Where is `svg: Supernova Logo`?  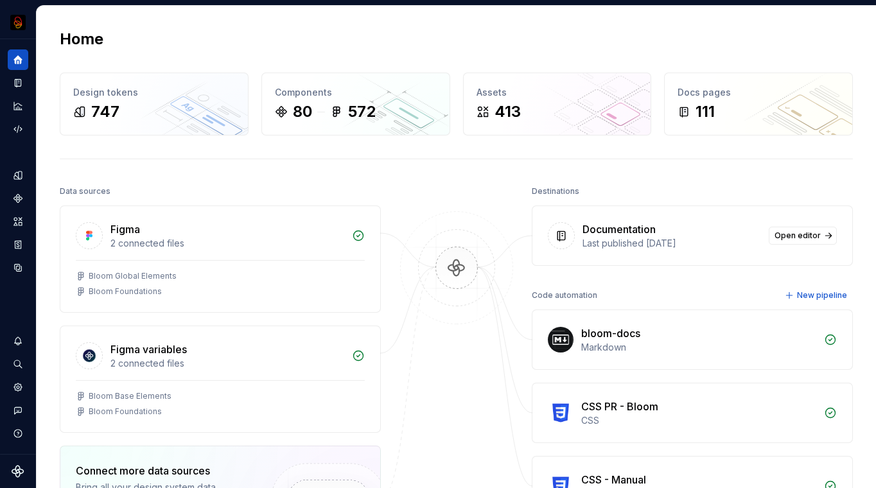
svg: Supernova Logo is located at coordinates (18, 472).